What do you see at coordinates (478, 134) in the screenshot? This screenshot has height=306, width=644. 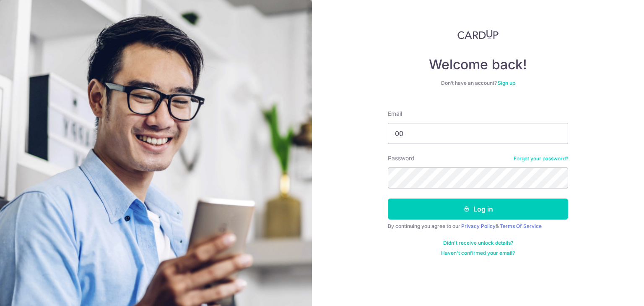 I see `input: Enter your Email` at bounding box center [478, 134].